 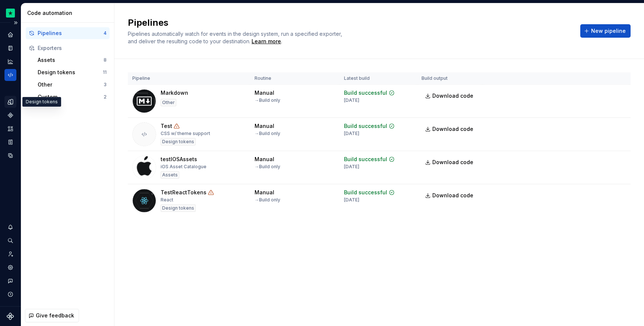 I want to click on button: Design tokens11, so click(x=72, y=72).